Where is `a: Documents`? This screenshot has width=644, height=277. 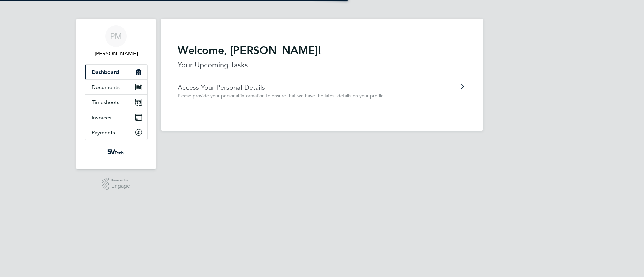
a: Documents is located at coordinates (116, 87).